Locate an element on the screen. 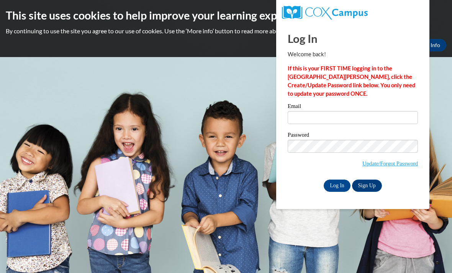 The width and height of the screenshot is (452, 273). p: By continuing to use the site you agree to our use of cookies. Use the ‘More info’ button to read... is located at coordinates (226, 31).